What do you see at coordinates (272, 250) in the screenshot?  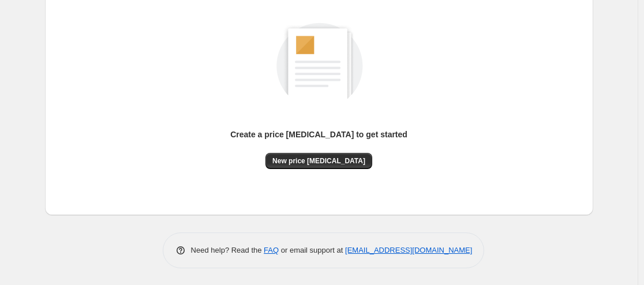 I see `a: FAQ` at bounding box center [272, 250].